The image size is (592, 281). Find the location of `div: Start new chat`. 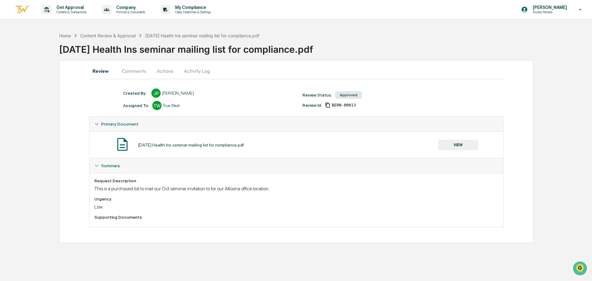

div: Start new chat is located at coordinates (61, 50).